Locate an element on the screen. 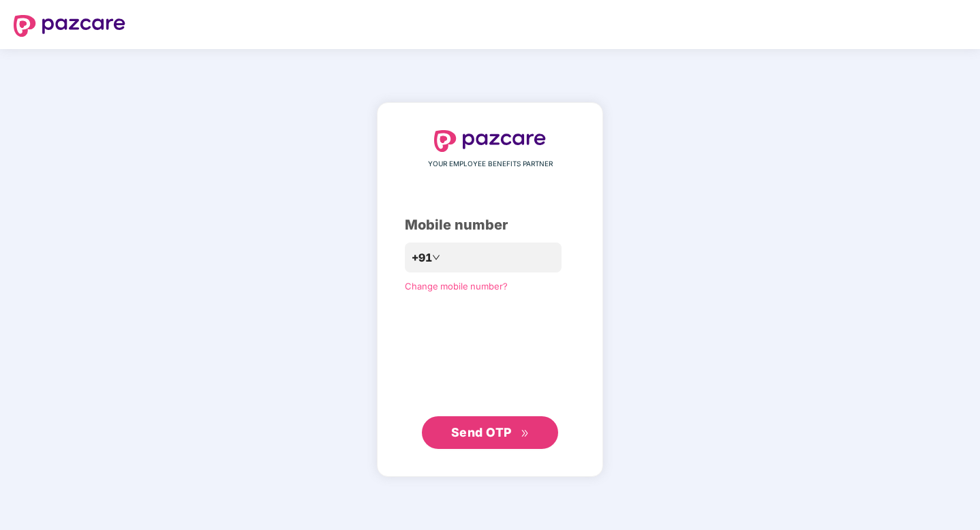 The image size is (980, 530). a: Change mobile number? is located at coordinates (456, 286).